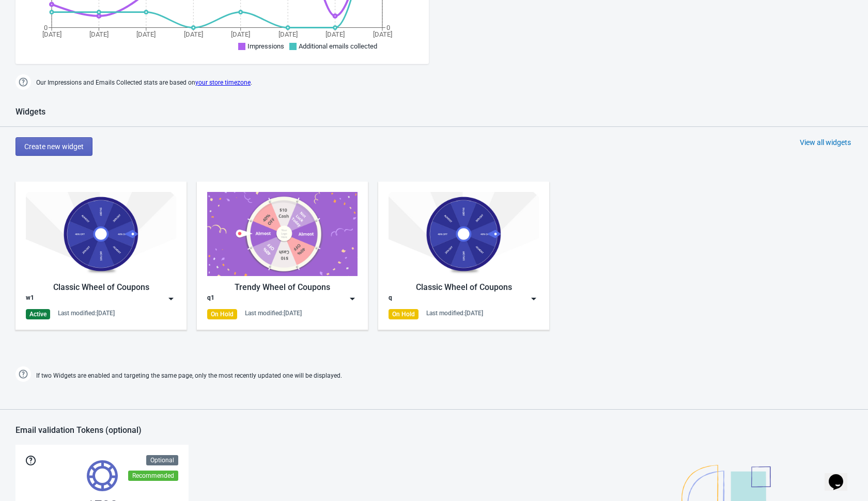 This screenshot has height=501, width=868. Describe the element at coordinates (825, 143) in the screenshot. I see `div: View all widgets` at that location.